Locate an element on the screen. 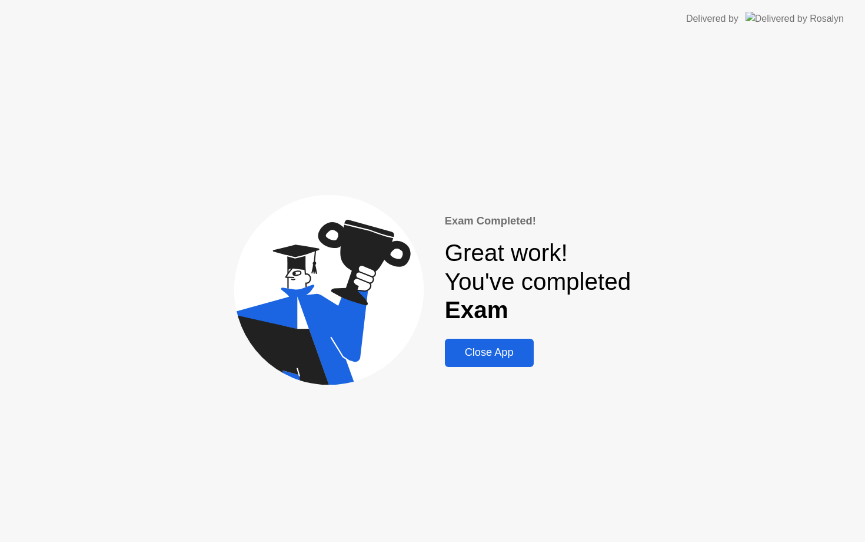 This screenshot has height=542, width=865. div: Great work! You've completed is located at coordinates (538, 281).